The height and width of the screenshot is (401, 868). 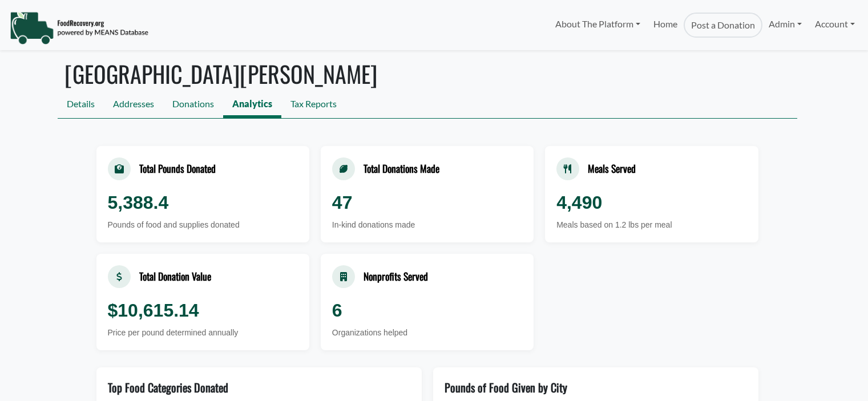 I want to click on div: In-kind donations made, so click(x=427, y=225).